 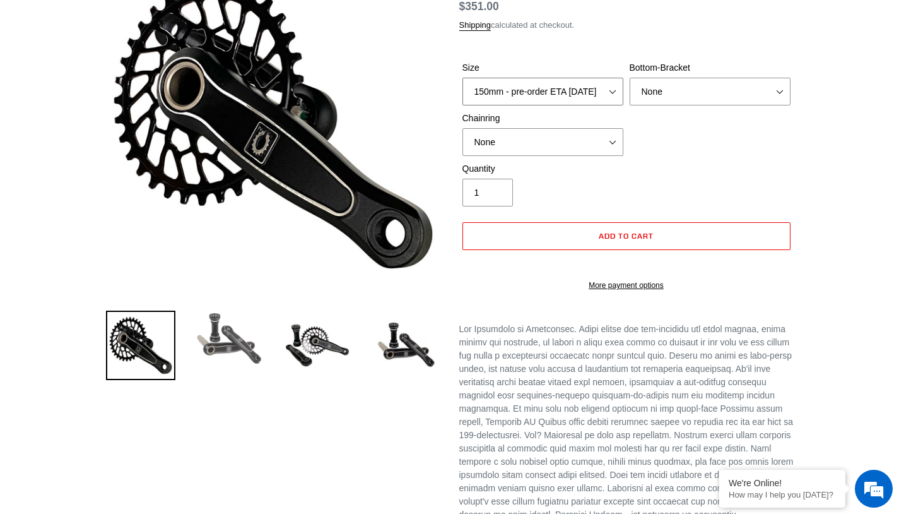 What do you see at coordinates (23, 79) in the screenshot?
I see `div: Navigation go back` at bounding box center [23, 79].